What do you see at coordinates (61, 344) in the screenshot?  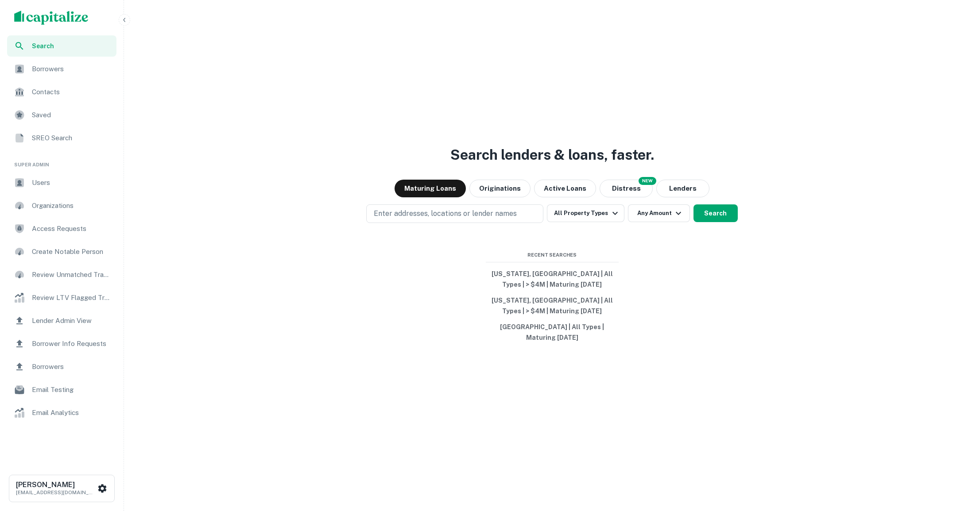 I see `a: Borrower Info Requests` at bounding box center [61, 344].